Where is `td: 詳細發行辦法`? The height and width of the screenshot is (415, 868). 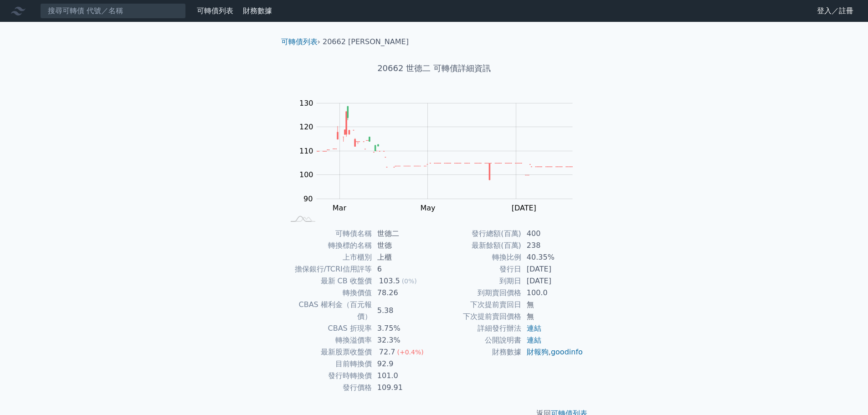 td: 詳細發行辦法 is located at coordinates (477, 328).